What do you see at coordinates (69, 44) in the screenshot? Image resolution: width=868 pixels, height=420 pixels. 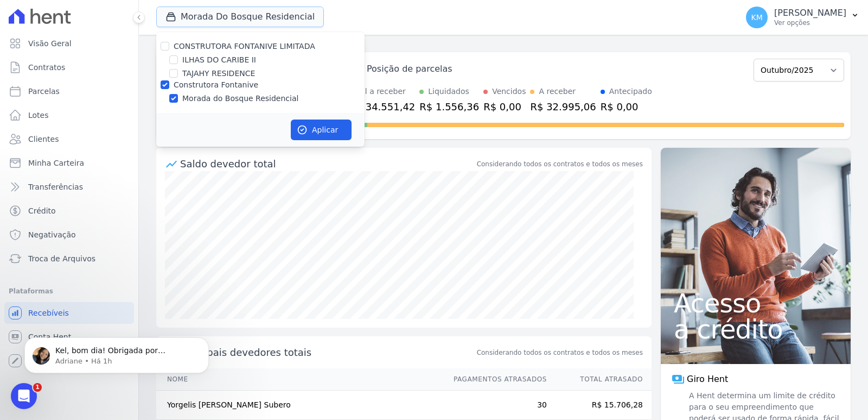 I see `a: Visão Geral` at bounding box center [69, 44].